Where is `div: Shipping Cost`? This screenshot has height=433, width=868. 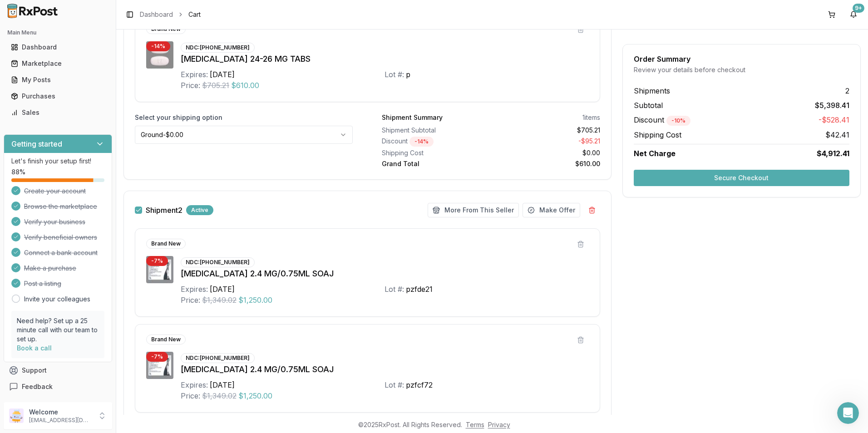 div: Shipping Cost is located at coordinates (434, 153).